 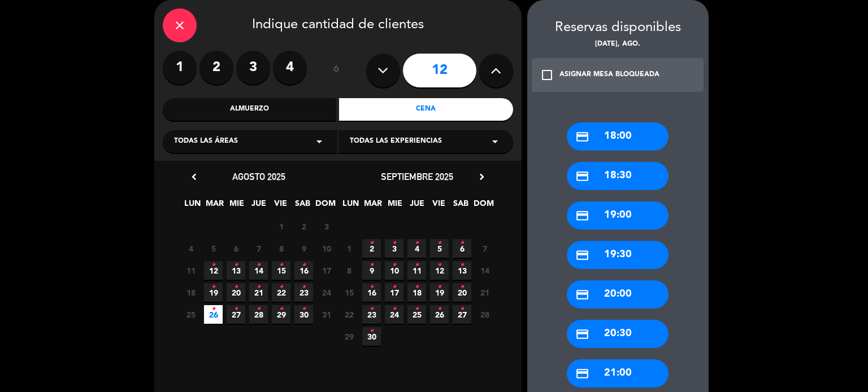 What do you see at coordinates (303, 271) in the screenshot?
I see `span: 16` at bounding box center [303, 271].